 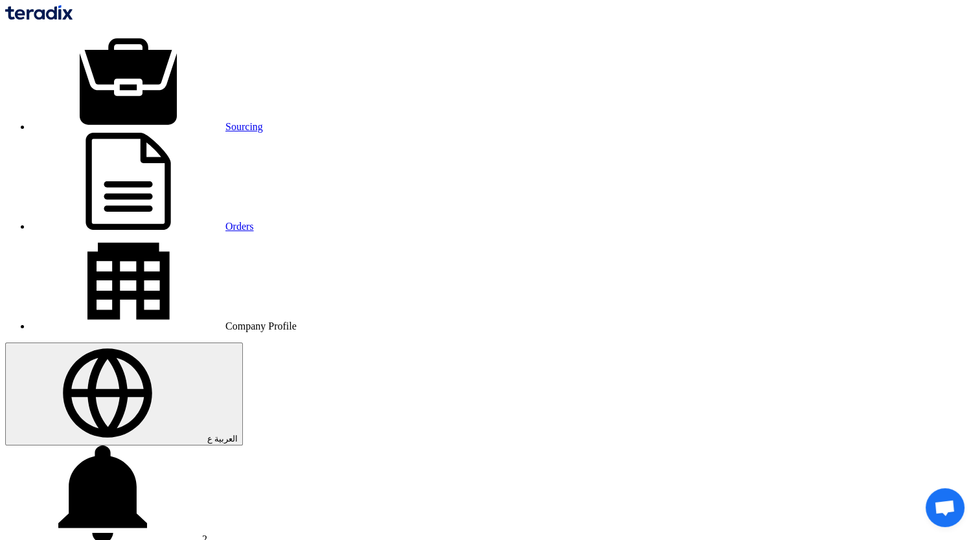 I want to click on span: العربية, so click(x=226, y=438).